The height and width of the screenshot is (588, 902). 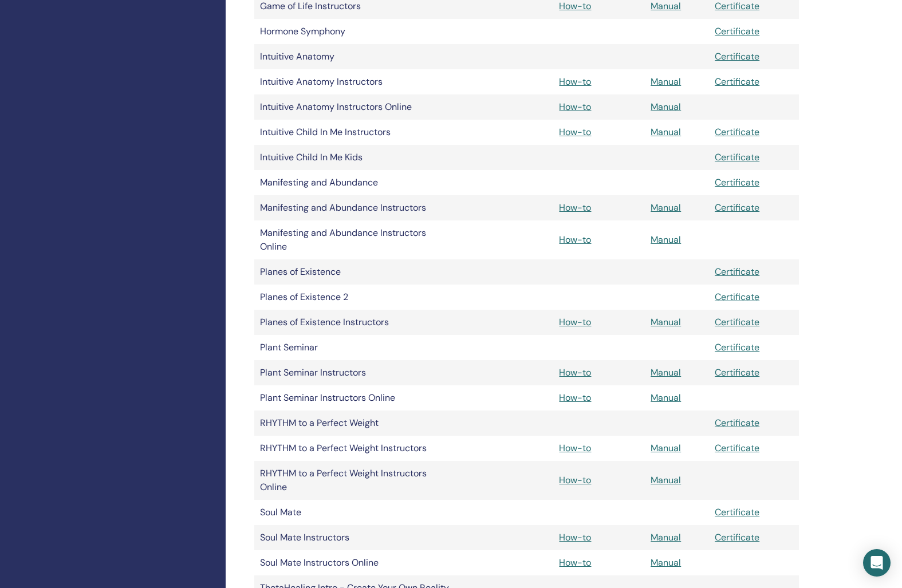 What do you see at coordinates (358, 207) in the screenshot?
I see `td: Manifesting and Abundance Instructors` at bounding box center [358, 207].